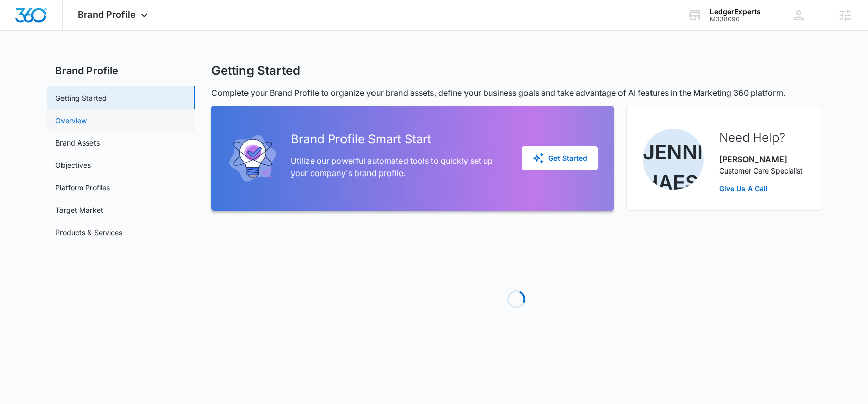  What do you see at coordinates (71, 120) in the screenshot?
I see `a: Overview` at bounding box center [71, 120].